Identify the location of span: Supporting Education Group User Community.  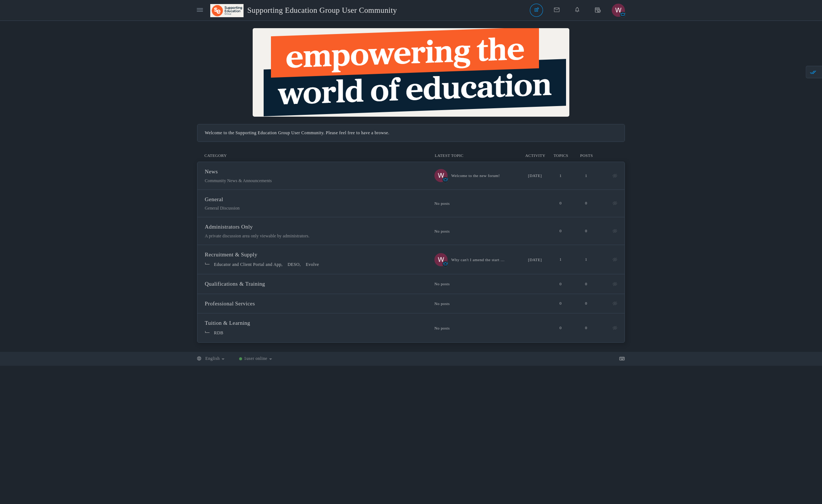
(325, 10).